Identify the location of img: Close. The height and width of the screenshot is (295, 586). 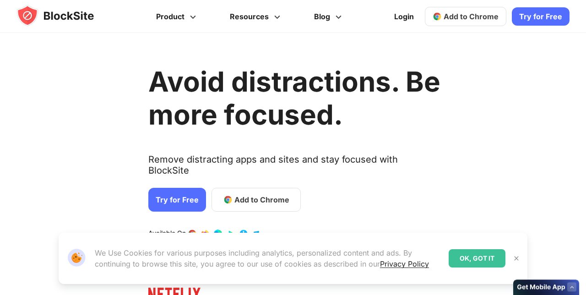
(517, 258).